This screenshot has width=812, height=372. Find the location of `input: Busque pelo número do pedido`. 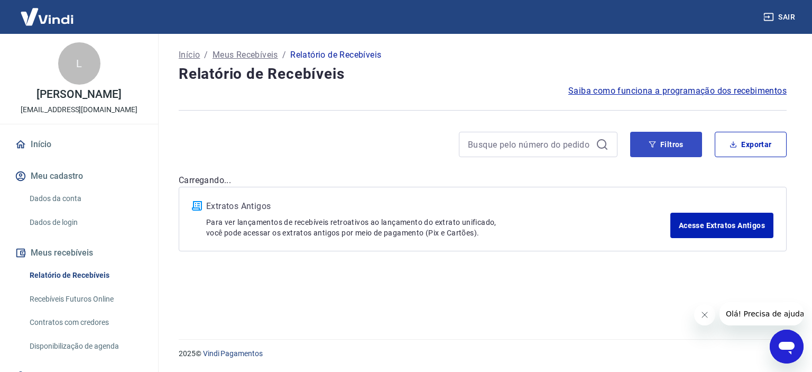

input: Busque pelo número do pedido is located at coordinates (530, 144).